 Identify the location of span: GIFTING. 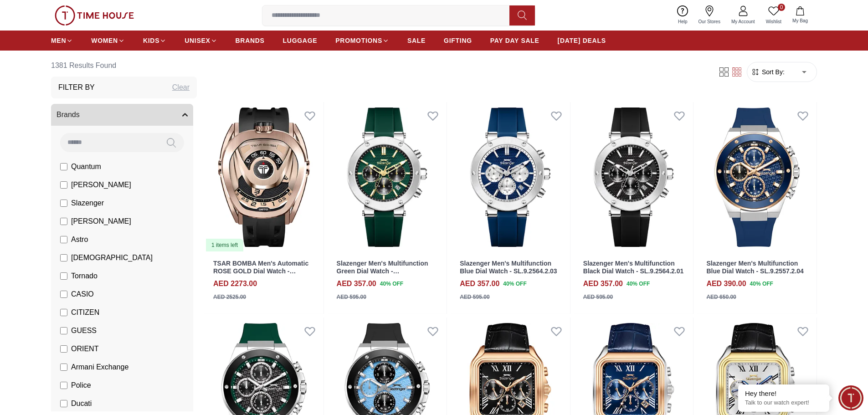
(458, 40).